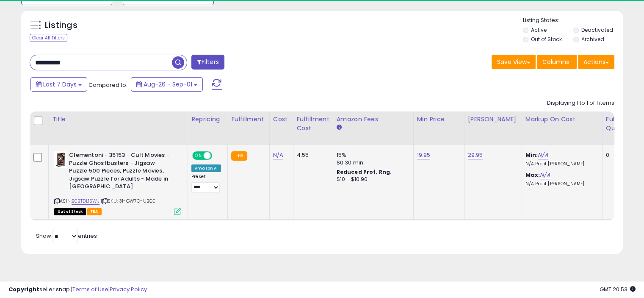 The height and width of the screenshot is (298, 644). I want to click on label: Deactivated, so click(597, 29).